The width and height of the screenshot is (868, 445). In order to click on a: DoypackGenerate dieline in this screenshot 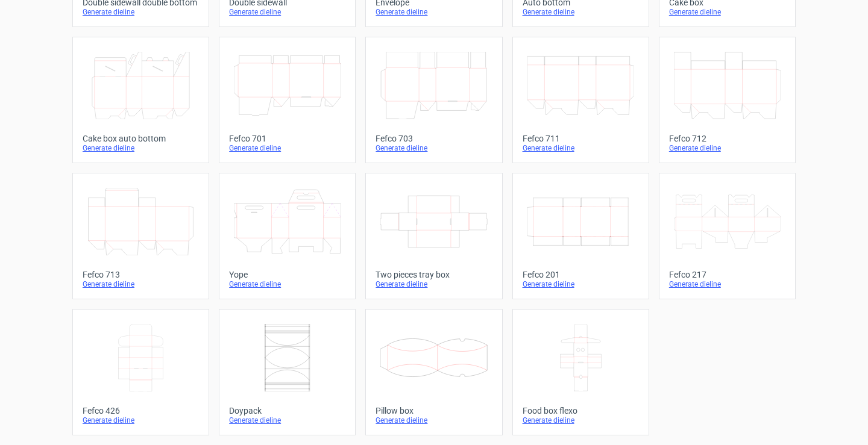, I will do `click(287, 372)`.